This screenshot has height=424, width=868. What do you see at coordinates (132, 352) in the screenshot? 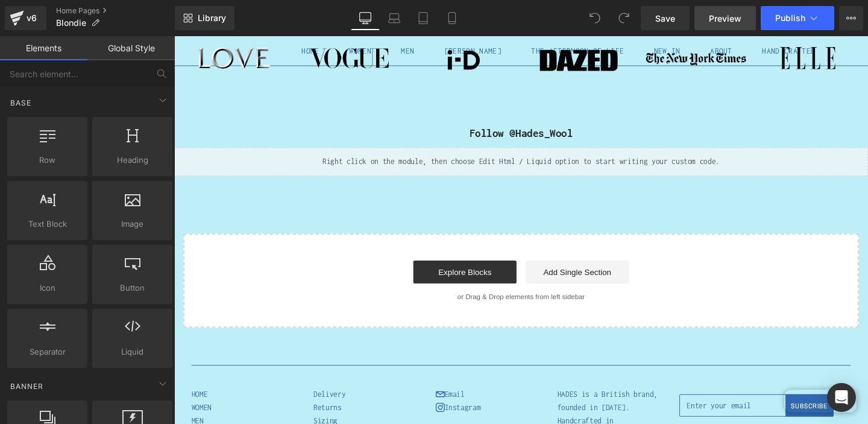
I see `span: Liquid` at bounding box center [132, 352].